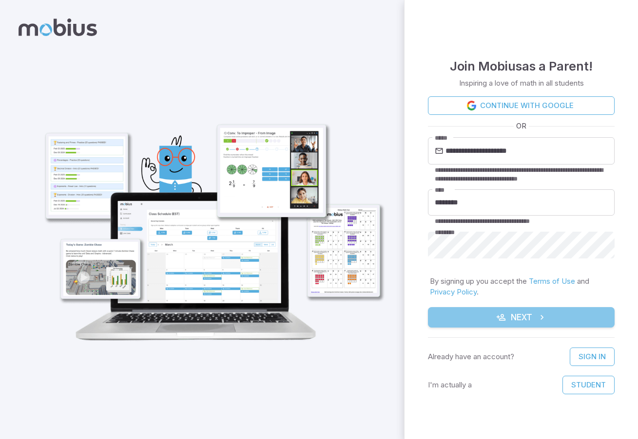 The width and height of the screenshot is (638, 439). Describe the element at coordinates (592, 357) in the screenshot. I see `a: Sign In` at that location.